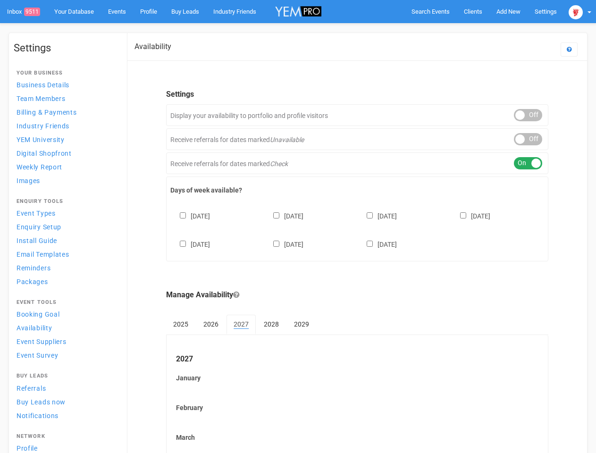 The image size is (596, 453). Describe the element at coordinates (38, 314) in the screenshot. I see `span: Booking Goal` at that location.